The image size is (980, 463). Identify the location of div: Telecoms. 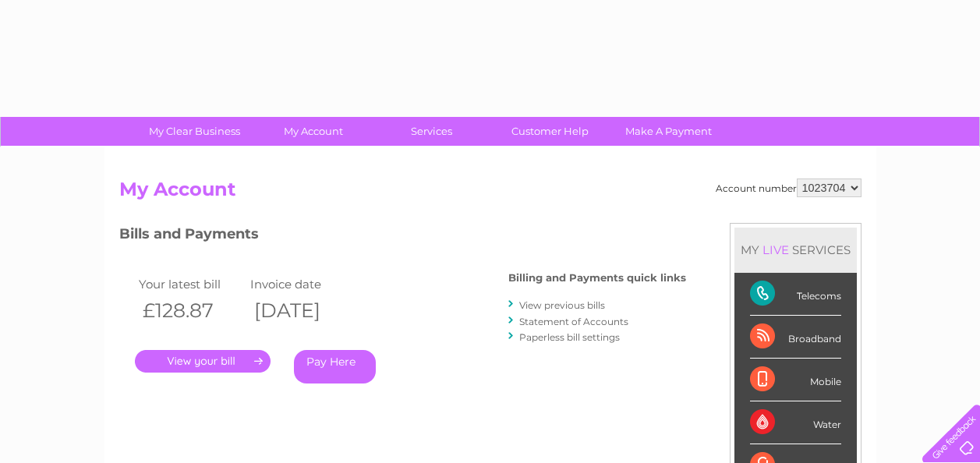
(796, 294).